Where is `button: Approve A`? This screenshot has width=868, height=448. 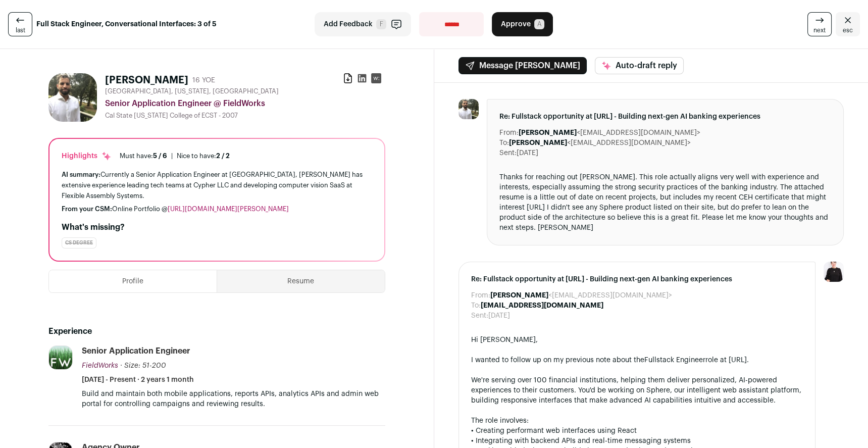
button: Approve A is located at coordinates (522, 24).